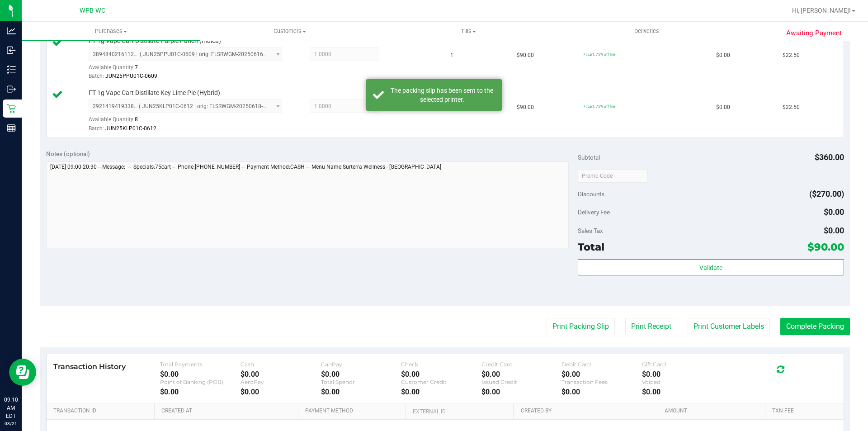 This screenshot has height=431, width=868. What do you see at coordinates (11, 408) in the screenshot?
I see `p: 09:10 AM EDT` at bounding box center [11, 408].